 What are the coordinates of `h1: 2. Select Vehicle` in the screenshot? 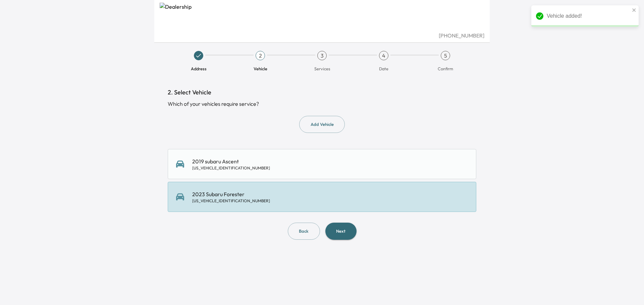 It's located at (322, 93).